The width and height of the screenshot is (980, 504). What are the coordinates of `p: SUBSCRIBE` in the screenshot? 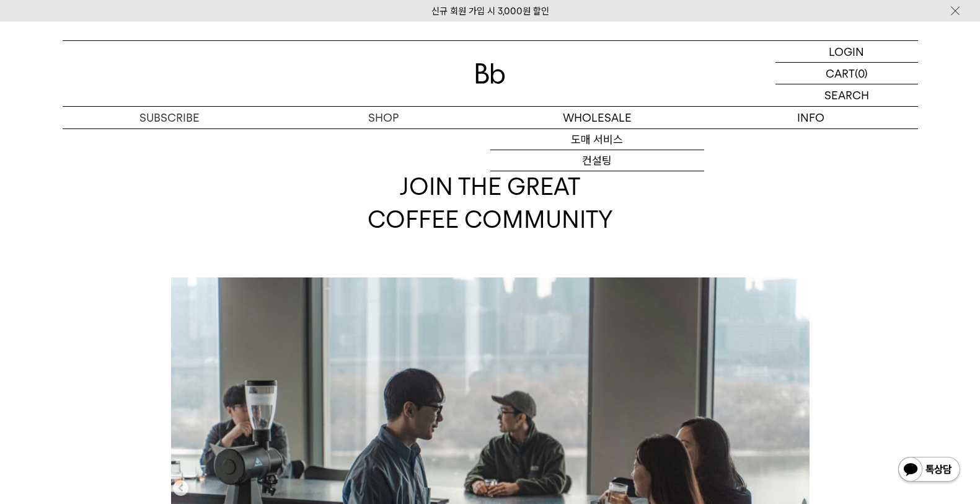 It's located at (169, 117).